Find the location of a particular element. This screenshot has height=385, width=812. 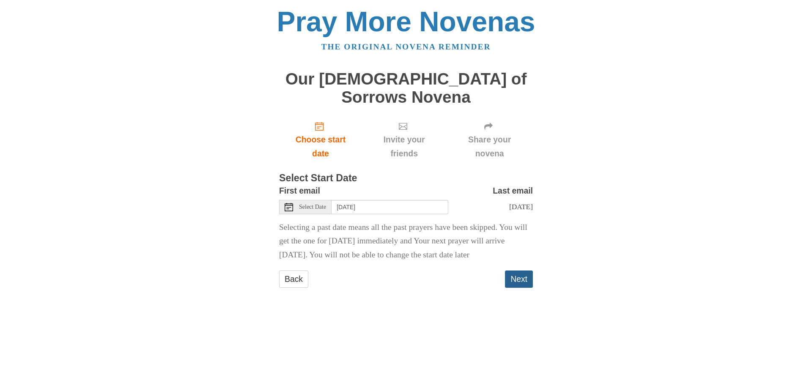

a: Pray More Novenas is located at coordinates (406, 22).